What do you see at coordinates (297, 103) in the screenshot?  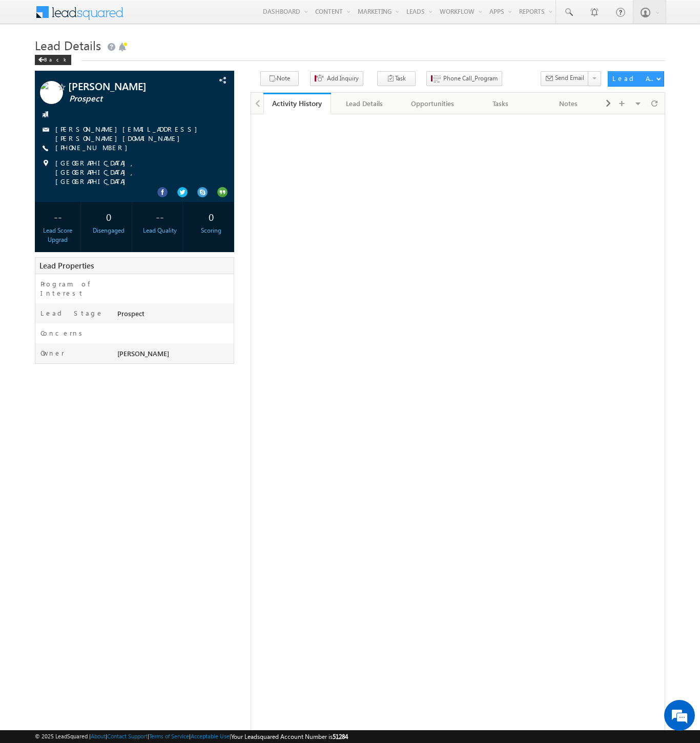 I see `a: Activity History` at bounding box center [297, 103].